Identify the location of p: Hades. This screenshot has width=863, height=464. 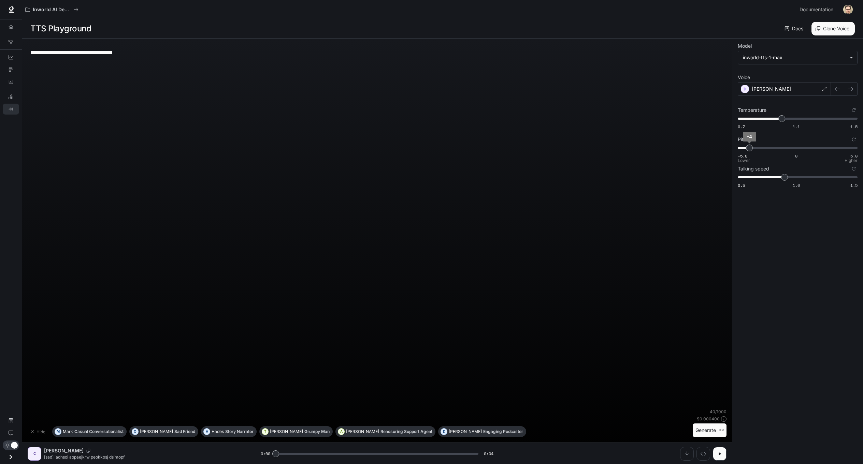
(218, 432).